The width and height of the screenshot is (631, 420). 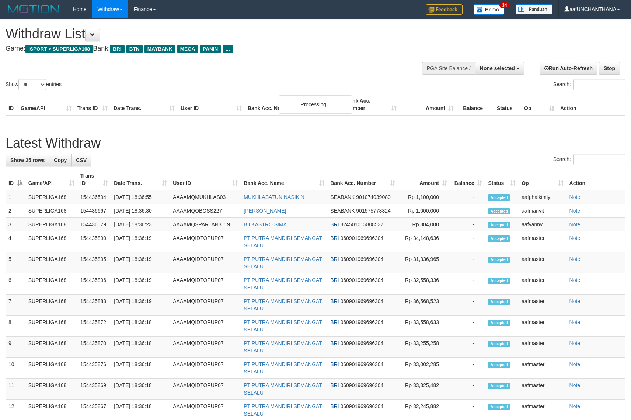 I want to click on a: MUKHLASATUN NASIKIN, so click(x=274, y=197).